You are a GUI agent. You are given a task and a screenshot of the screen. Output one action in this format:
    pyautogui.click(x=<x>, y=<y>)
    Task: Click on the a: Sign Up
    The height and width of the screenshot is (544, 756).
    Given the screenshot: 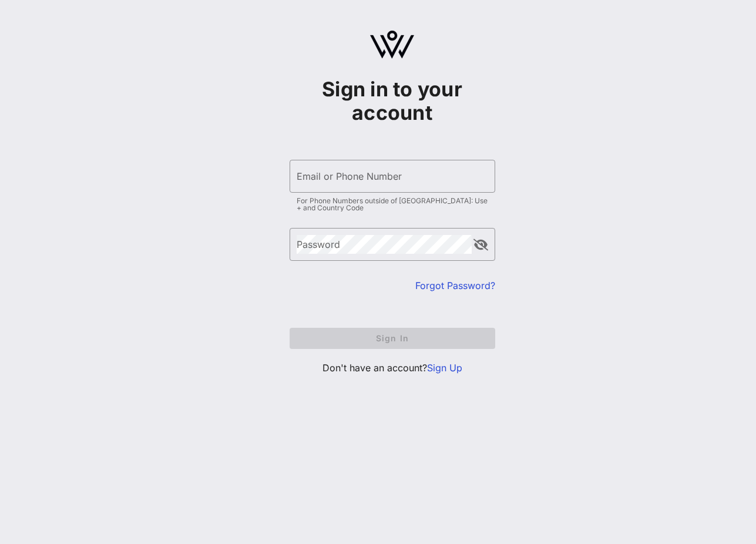 What is the action you would take?
    pyautogui.click(x=445, y=368)
    